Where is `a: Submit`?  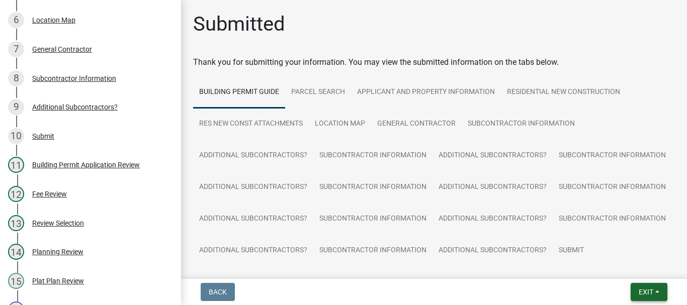 a: Submit is located at coordinates (571, 251).